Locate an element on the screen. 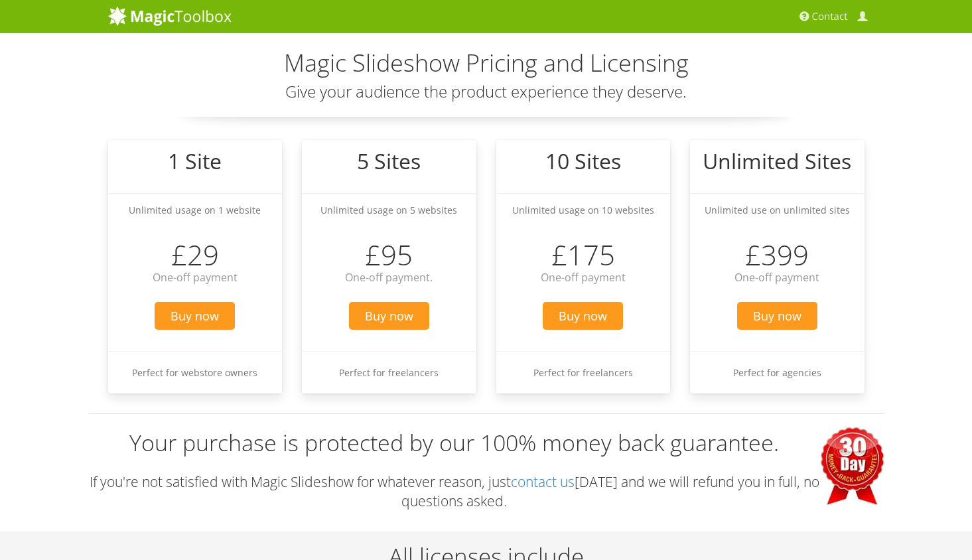  h3: £29 is located at coordinates (195, 255).